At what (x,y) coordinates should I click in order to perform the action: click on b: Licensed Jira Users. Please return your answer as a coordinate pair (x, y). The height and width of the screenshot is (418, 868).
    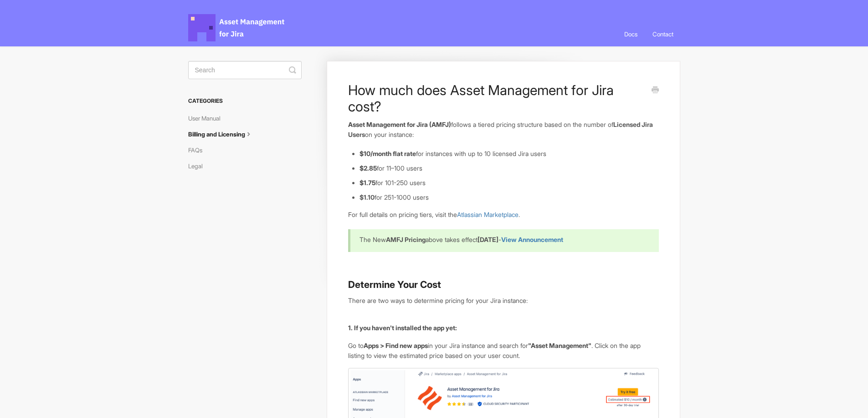
    Looking at the image, I should click on (500, 130).